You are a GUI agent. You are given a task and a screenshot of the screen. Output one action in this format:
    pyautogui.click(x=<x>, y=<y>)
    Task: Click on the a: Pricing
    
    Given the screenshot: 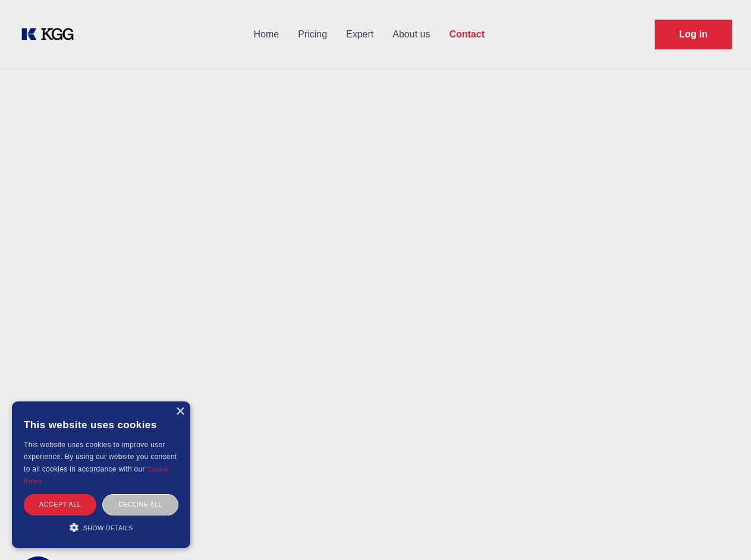 What is the action you would take?
    pyautogui.click(x=312, y=34)
    